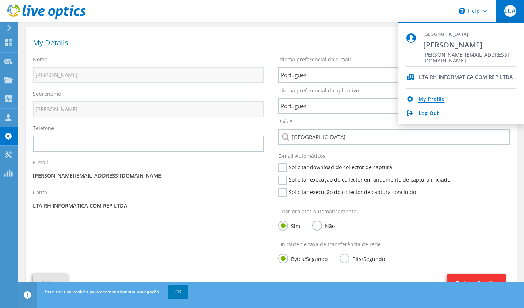 This screenshot has height=308, width=524. What do you see at coordinates (41, 163) in the screenshot?
I see `label: E-mail` at bounding box center [41, 163].